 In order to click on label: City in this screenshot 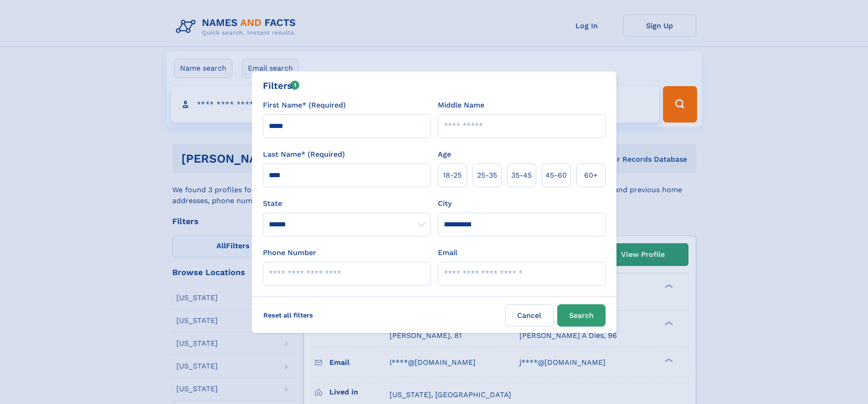, I will do `click(445, 204)`.